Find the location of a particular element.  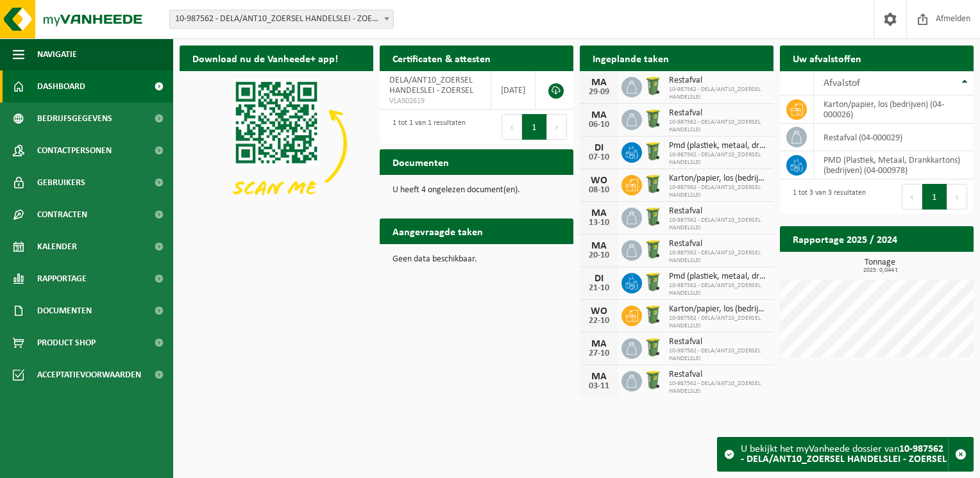

div: 06-10 is located at coordinates (599, 125).